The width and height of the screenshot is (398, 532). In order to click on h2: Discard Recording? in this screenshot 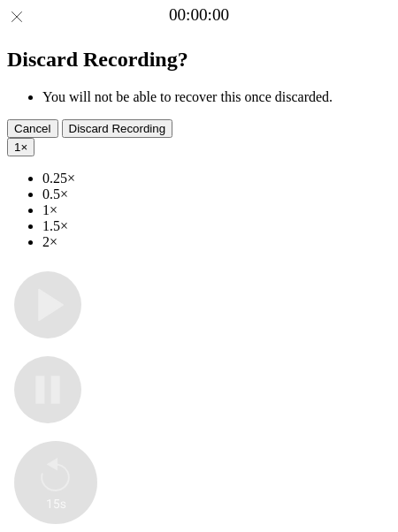, I will do `click(199, 59)`.